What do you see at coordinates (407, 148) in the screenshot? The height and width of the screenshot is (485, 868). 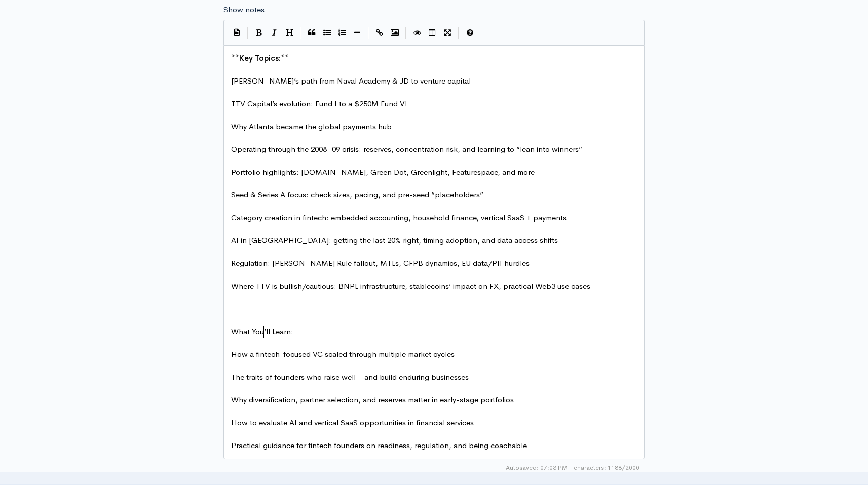 I see `span: Operating through the 2008–09 crisis: reserves, concentration risk, and learning to “lean into wi...` at bounding box center [407, 148].